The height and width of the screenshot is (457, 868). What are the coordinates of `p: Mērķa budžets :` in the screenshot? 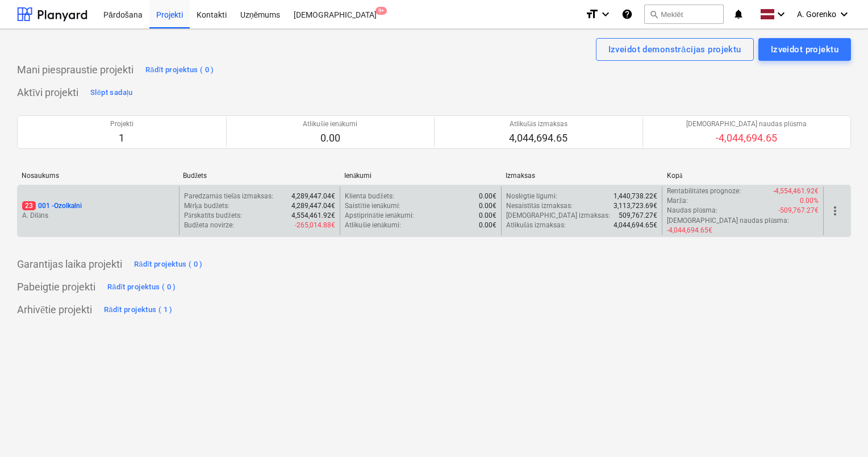 It's located at (207, 206).